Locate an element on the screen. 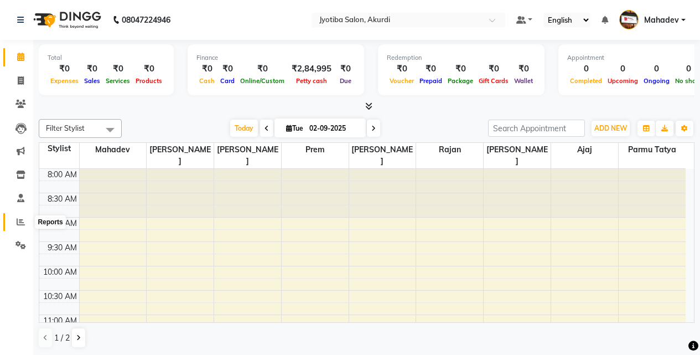 Image resolution: width=700 pixels, height=355 pixels. input: 2025-09-02 is located at coordinates (334, 128).